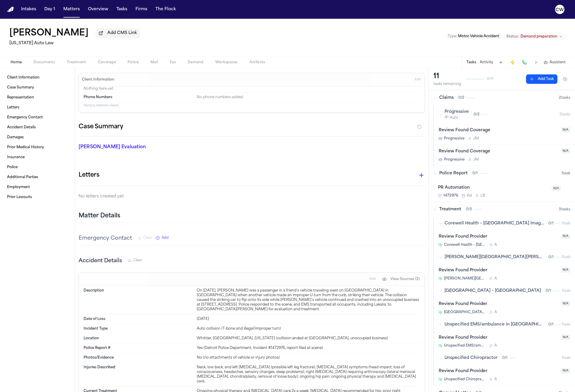 The width and height of the screenshot is (575, 392). What do you see at coordinates (495, 379) in the screenshot?
I see `span: A` at bounding box center [495, 379].